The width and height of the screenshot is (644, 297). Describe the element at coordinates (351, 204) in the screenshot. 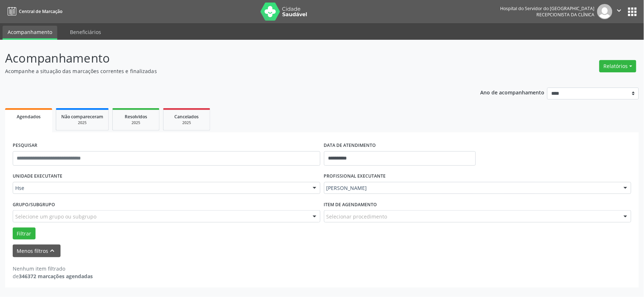

I see `label: Item de agendamento` at that location.